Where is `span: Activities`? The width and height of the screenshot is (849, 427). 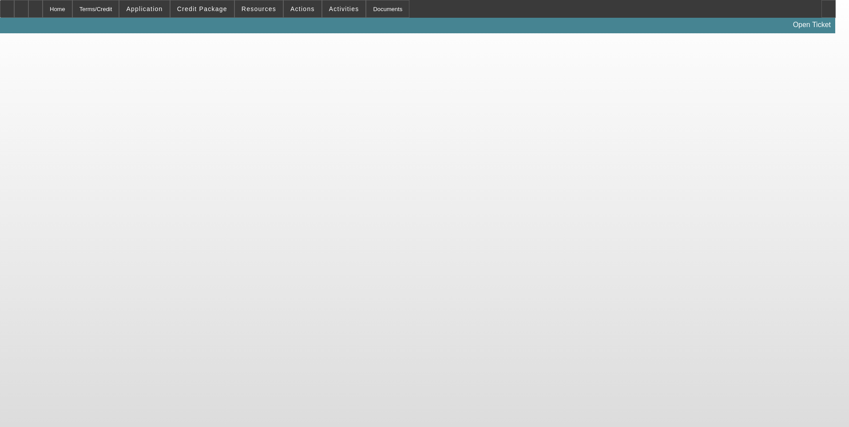 span: Activities is located at coordinates (344, 9).